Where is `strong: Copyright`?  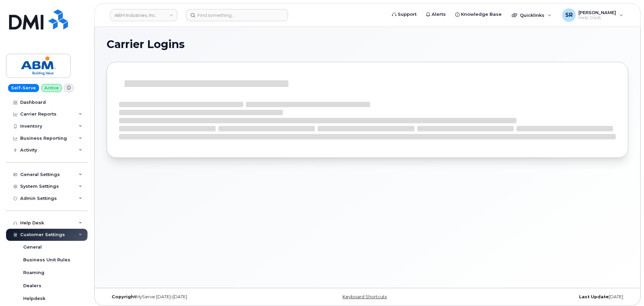
strong: Copyright is located at coordinates (124, 297).